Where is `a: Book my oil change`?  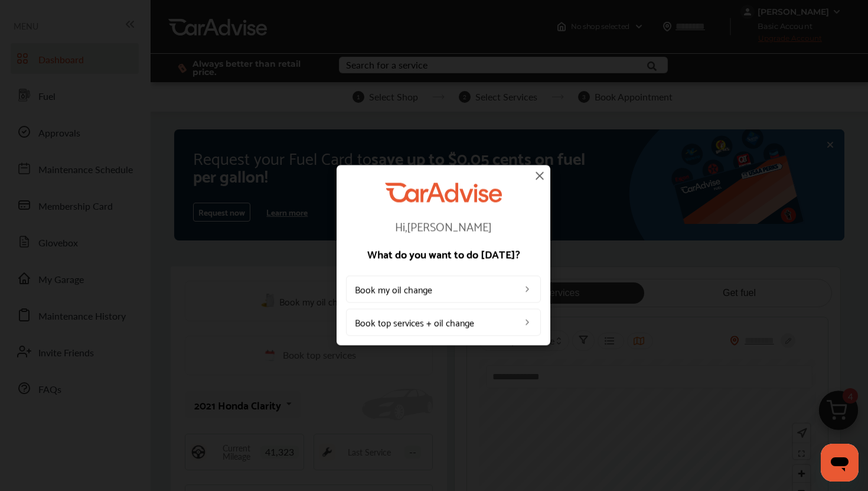
a: Book my oil change is located at coordinates (443, 289).